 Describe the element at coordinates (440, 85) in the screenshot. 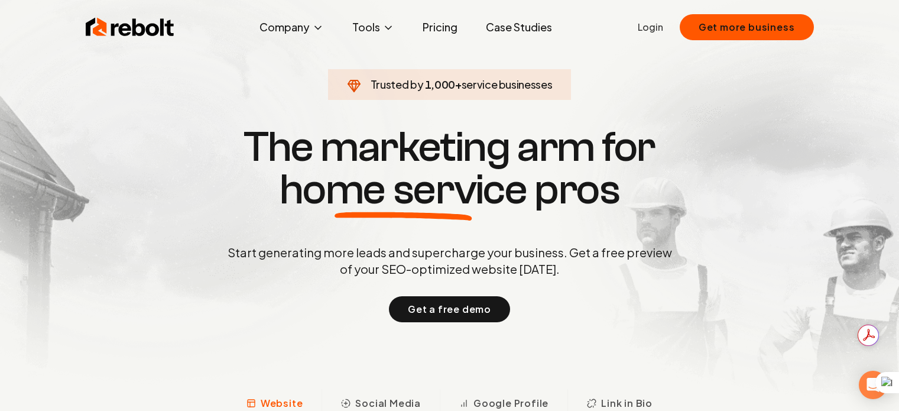

I see `span: 1,000` at that location.